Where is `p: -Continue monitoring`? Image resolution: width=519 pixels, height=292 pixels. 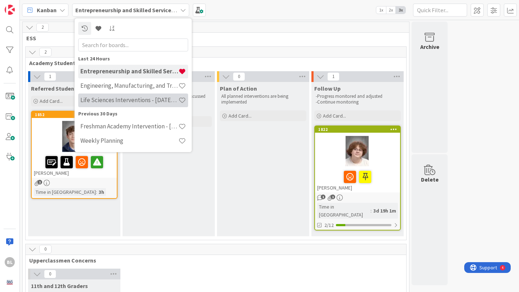
p: -Continue monitoring is located at coordinates (357, 102).